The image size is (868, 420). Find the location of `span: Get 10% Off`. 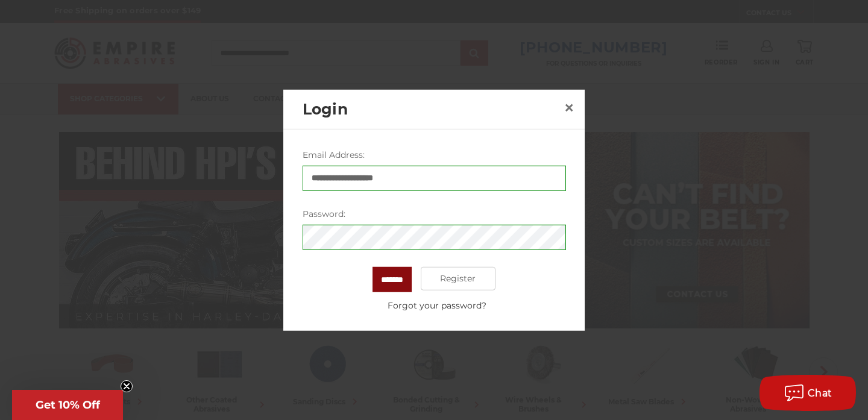

span: Get 10% Off is located at coordinates (67, 405).